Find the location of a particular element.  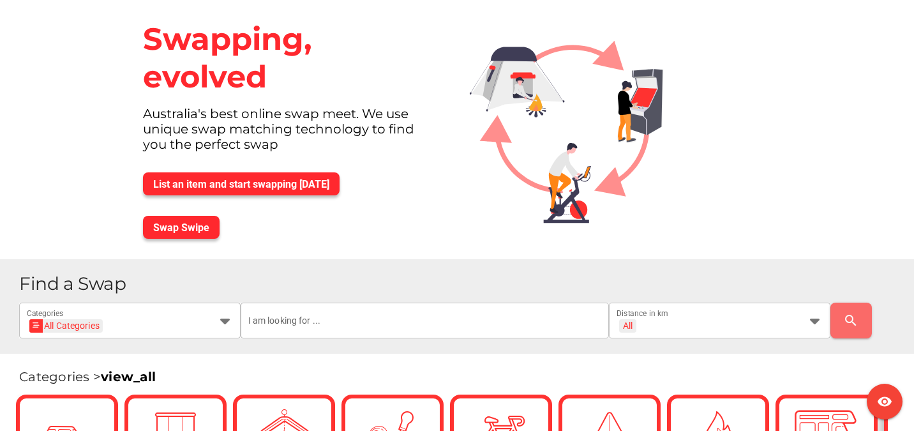

a: view_all is located at coordinates (128, 377).